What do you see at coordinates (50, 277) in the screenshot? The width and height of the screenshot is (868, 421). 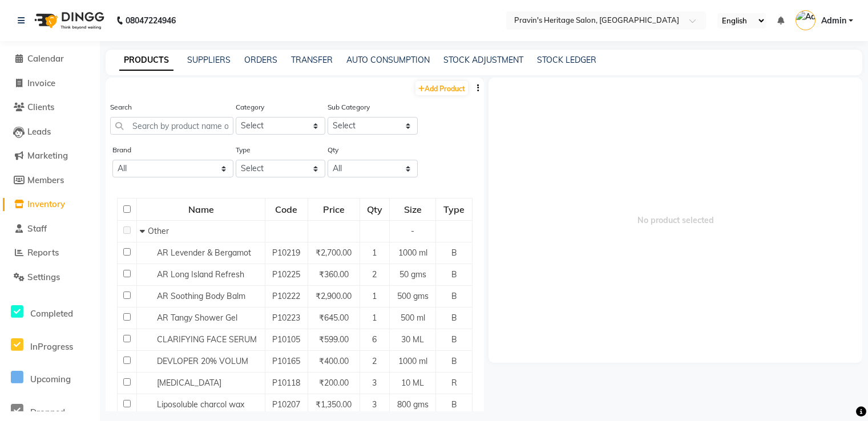 I see `a: Settings` at bounding box center [50, 277].